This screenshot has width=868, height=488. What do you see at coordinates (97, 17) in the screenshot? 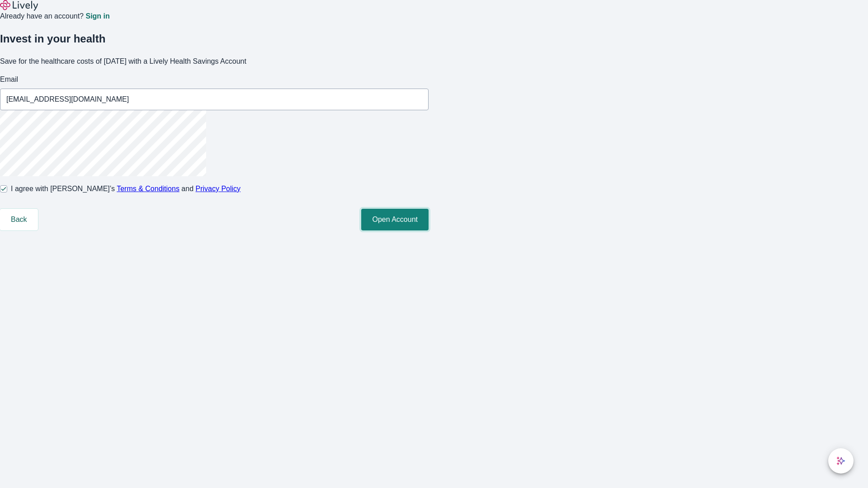
I see `div: Sign in` at bounding box center [97, 17].